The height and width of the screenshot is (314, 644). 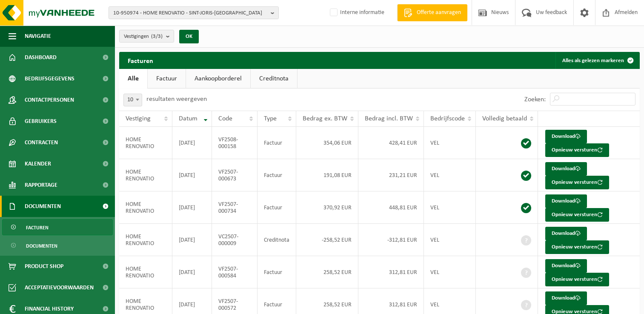 I want to click on td: VC2507-000009, so click(x=234, y=240).